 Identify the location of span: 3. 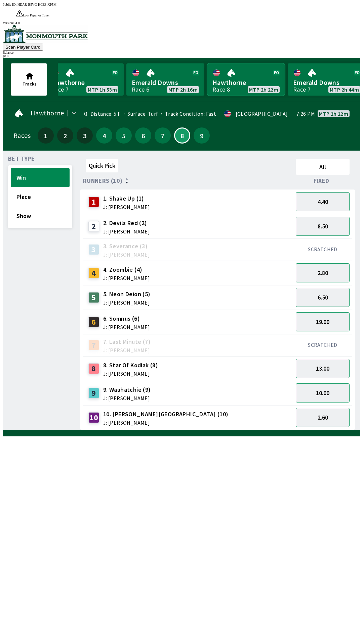
(85, 135).